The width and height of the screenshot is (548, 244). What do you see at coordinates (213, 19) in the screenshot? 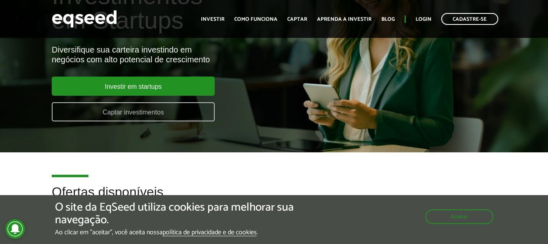
I see `a: Investir` at bounding box center [213, 19].